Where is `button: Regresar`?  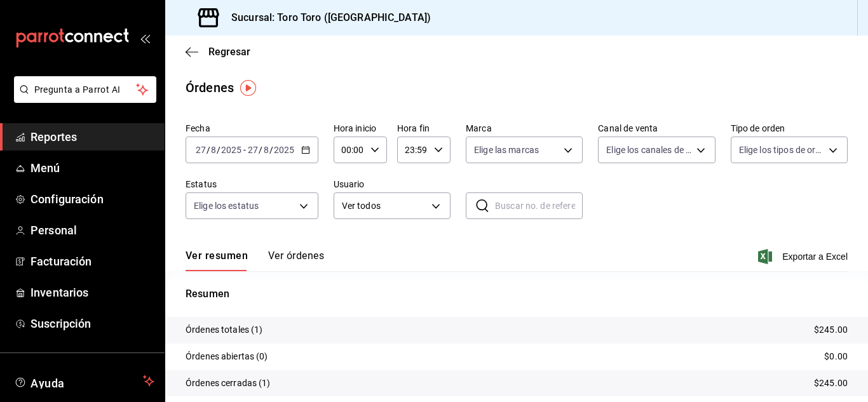 button: Regresar is located at coordinates (218, 51).